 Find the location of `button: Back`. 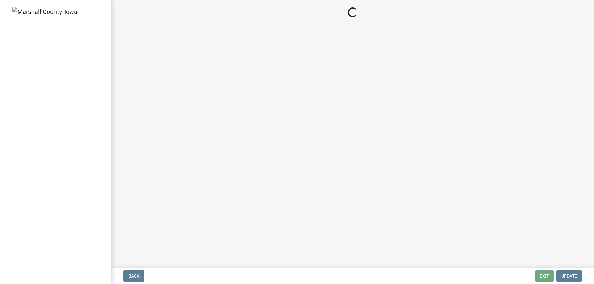

button: Back is located at coordinates (134, 276).